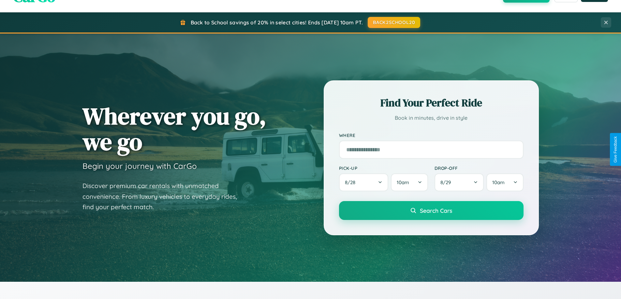 The width and height of the screenshot is (621, 299). Describe the element at coordinates (431, 135) in the screenshot. I see `label: Where` at that location.